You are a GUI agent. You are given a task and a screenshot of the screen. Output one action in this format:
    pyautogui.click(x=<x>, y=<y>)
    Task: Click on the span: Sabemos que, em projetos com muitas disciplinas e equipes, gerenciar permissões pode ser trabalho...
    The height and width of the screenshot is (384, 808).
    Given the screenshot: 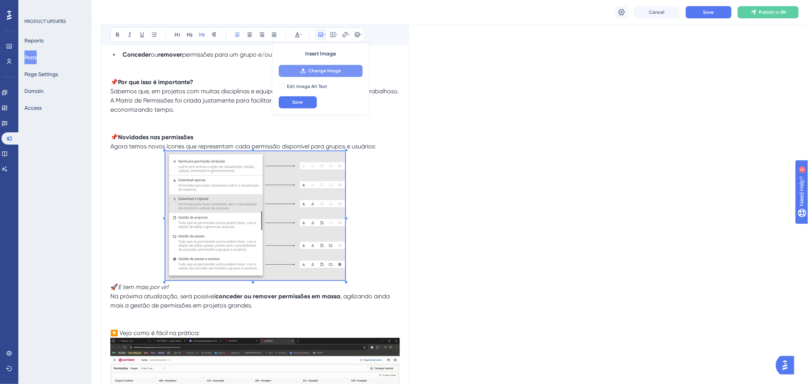 What is the action you would take?
    pyautogui.click(x=255, y=100)
    